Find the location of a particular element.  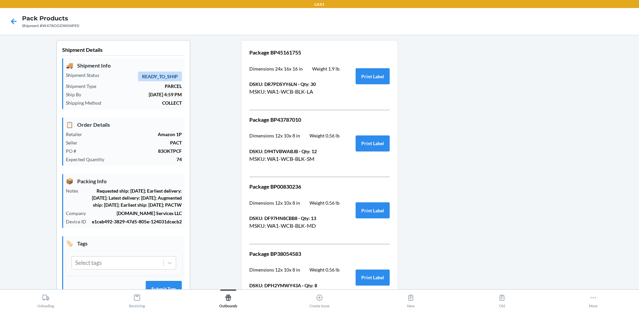

p: Seller is located at coordinates (74, 142).